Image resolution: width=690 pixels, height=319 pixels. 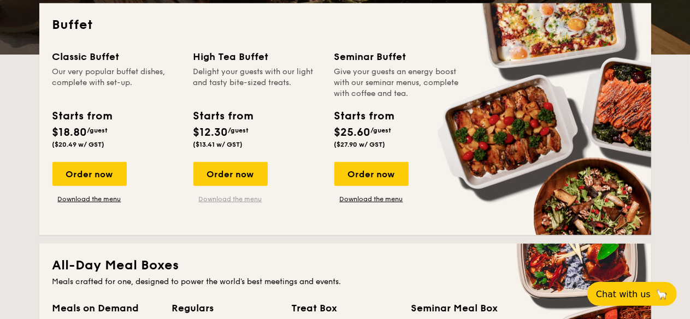 What do you see at coordinates (352, 133) in the screenshot?
I see `span: $25.60` at bounding box center [352, 133].